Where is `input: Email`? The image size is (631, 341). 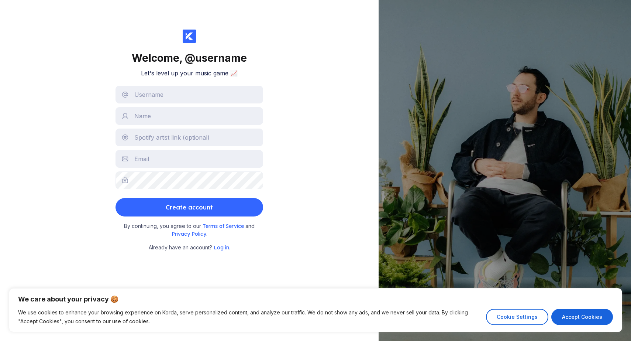
input: Email is located at coordinates (189, 159).